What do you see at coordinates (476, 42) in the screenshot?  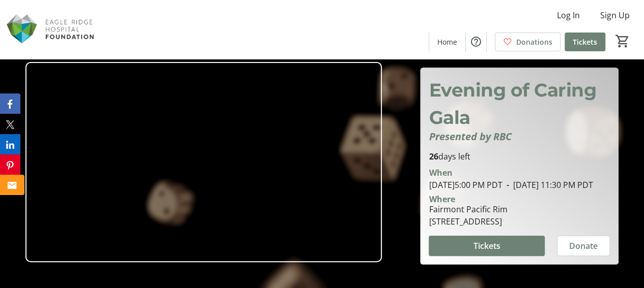 I see `button: Help` at bounding box center [476, 42].